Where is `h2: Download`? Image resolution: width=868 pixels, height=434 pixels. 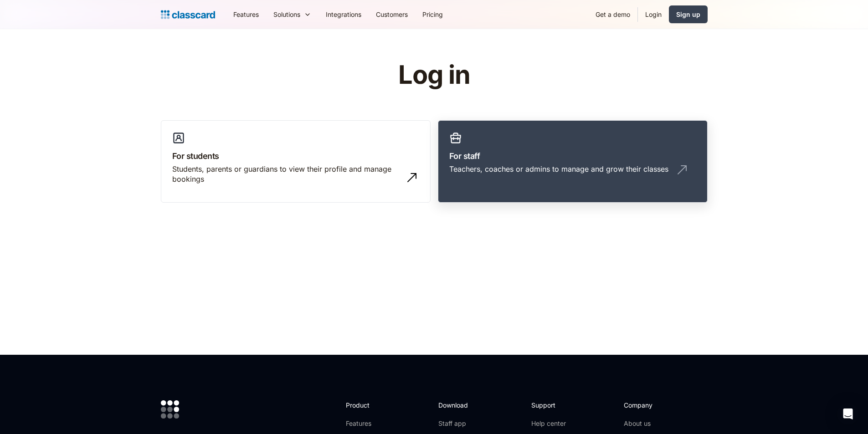
h2: Download is located at coordinates (457, 405).